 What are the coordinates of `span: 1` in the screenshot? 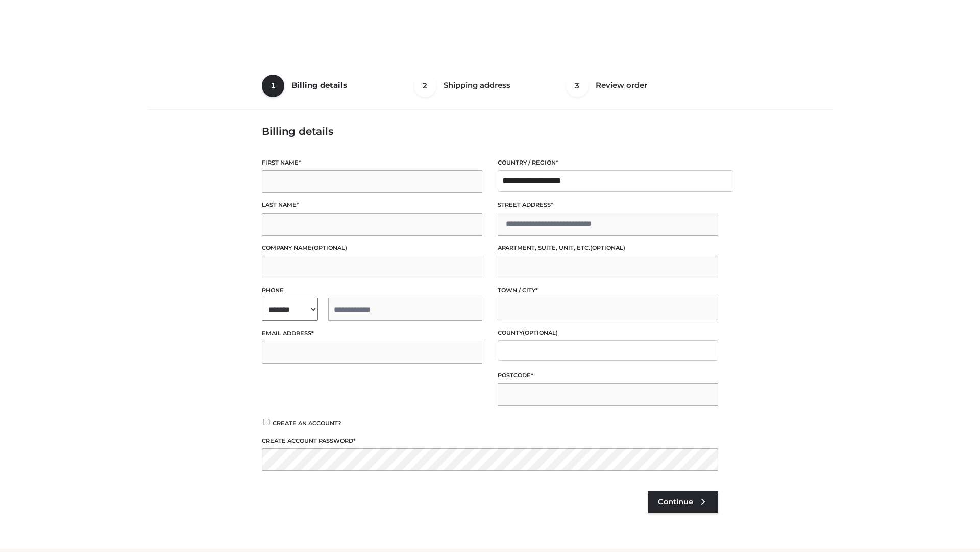 It's located at (273, 86).